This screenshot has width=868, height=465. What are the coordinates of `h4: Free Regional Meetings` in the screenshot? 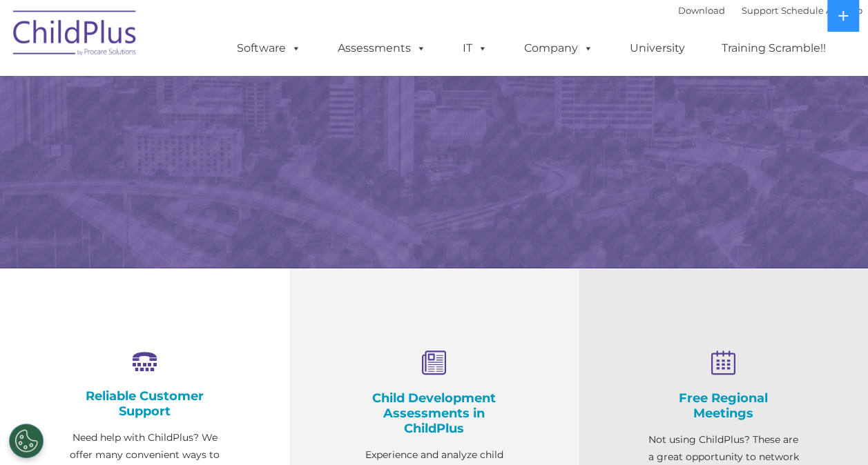 It's located at (723, 405).